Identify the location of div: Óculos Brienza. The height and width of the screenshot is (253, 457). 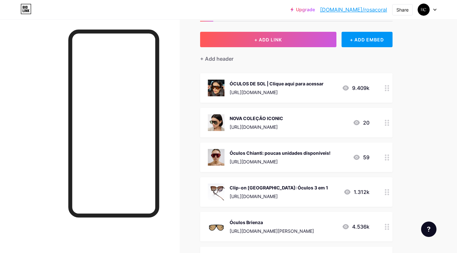
(272, 222).